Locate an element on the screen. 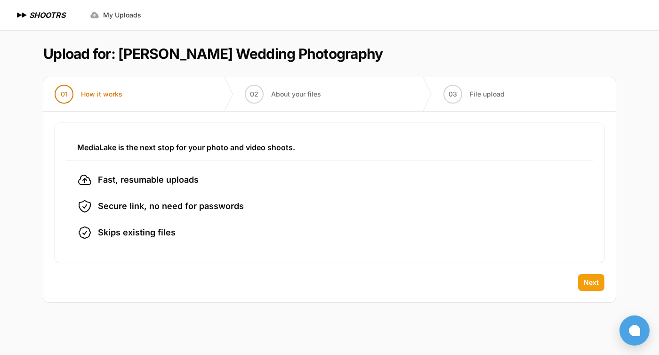 The width and height of the screenshot is (659, 355). span: File upload is located at coordinates (487, 94).